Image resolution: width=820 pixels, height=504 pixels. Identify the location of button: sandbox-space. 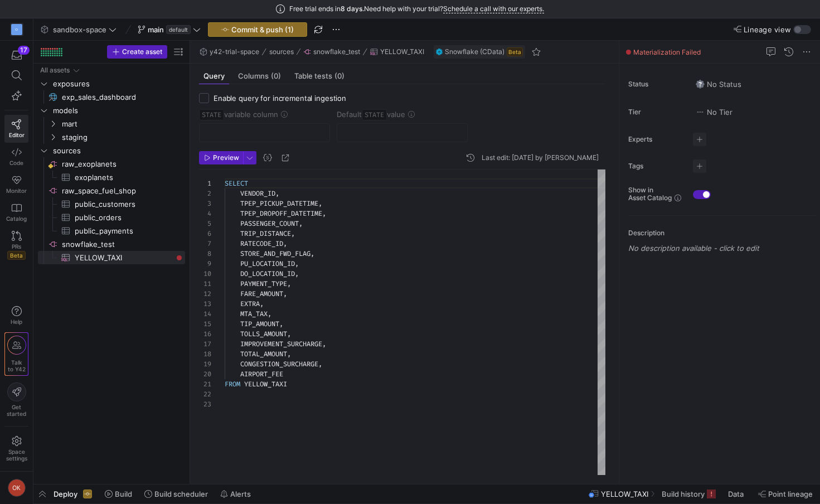
(79, 30).